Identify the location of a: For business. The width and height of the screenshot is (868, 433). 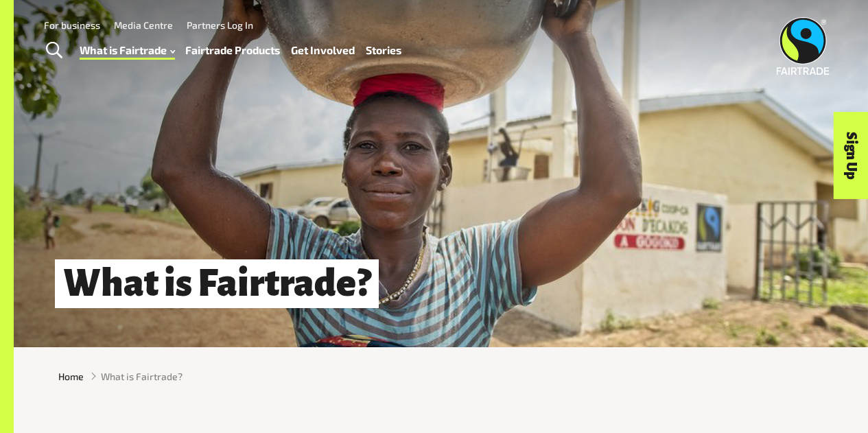
(72, 24).